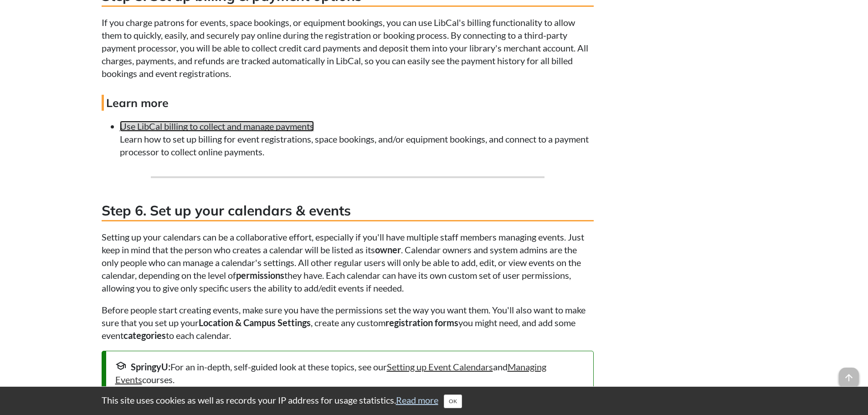 This screenshot has width=868, height=415. Describe the element at coordinates (255, 323) in the screenshot. I see `strong: Location & Campus Settings` at that location.